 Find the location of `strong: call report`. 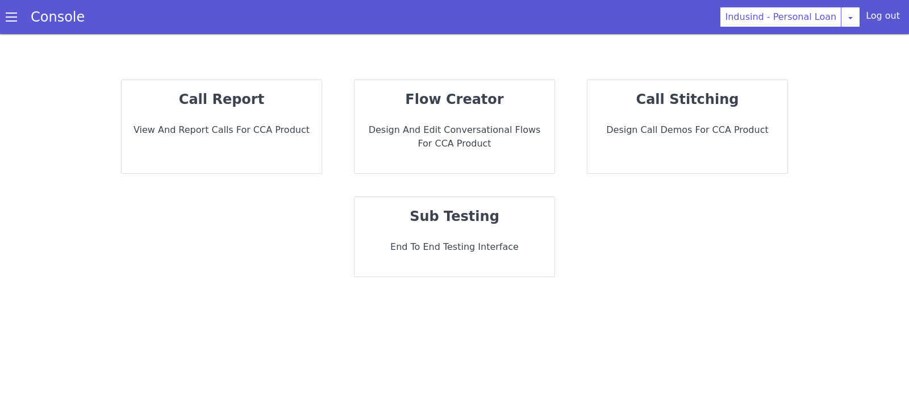

strong: call report is located at coordinates (222, 99).